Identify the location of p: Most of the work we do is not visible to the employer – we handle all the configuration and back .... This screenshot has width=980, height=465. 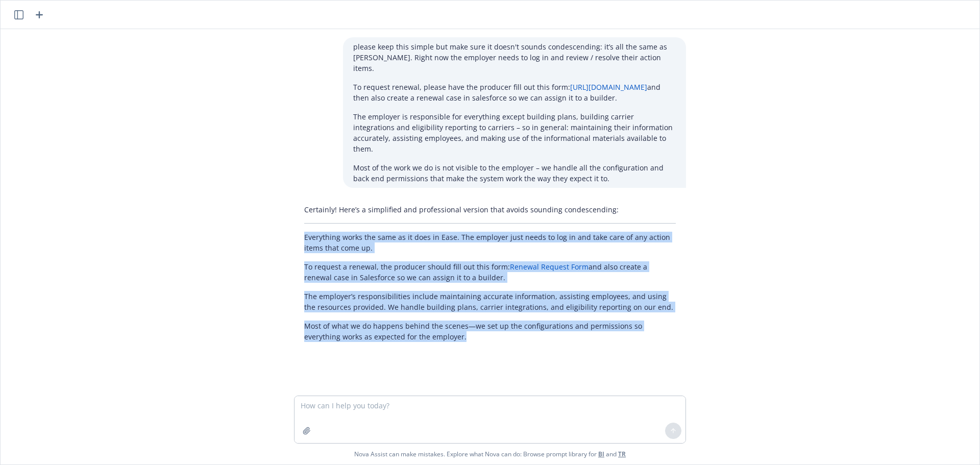
(515, 173).